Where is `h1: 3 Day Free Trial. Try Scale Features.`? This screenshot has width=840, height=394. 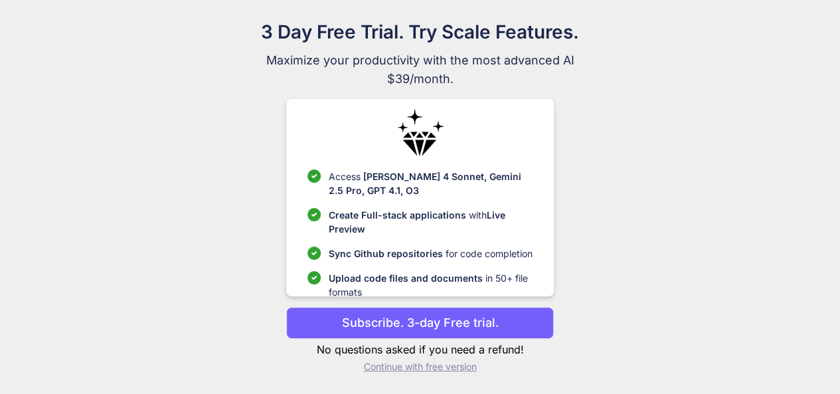 h1: 3 Day Free Trial. Try Scale Features. is located at coordinates (421, 32).